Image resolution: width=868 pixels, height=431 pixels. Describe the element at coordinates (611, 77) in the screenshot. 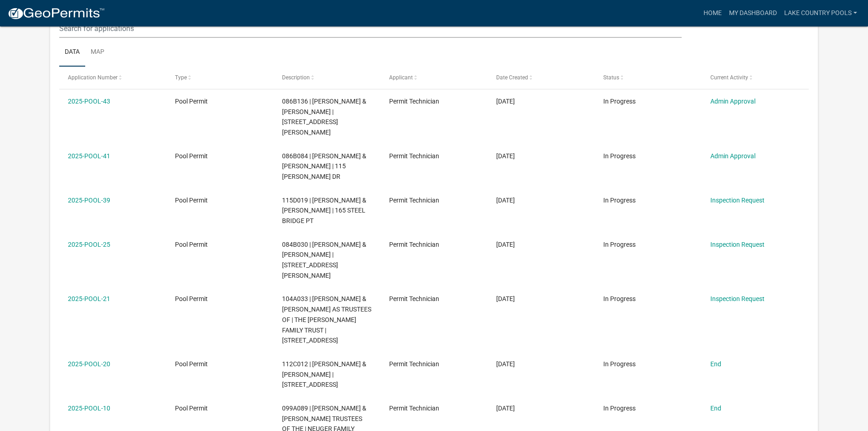

I see `span: Status` at that location.